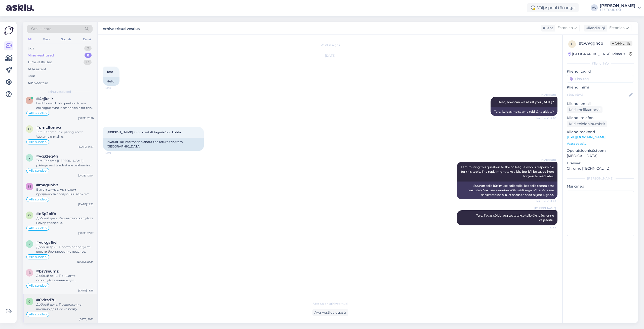 The image size is (644, 329). What do you see at coordinates (553, 8) in the screenshot?
I see `div: Väljaspool tööaega` at bounding box center [553, 8].